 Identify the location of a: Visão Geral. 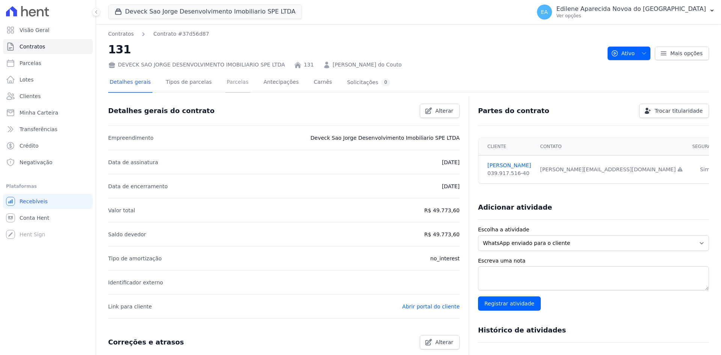
(48, 30).